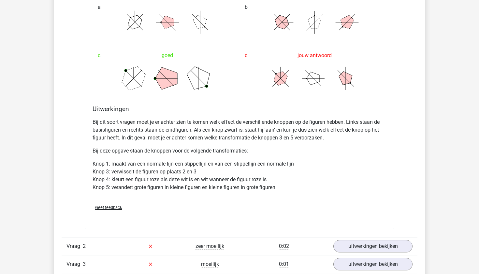  What do you see at coordinates (240, 130) in the screenshot?
I see `p: Bij dit soort vragen moet je er achter zien te komen welk effect de verschillende knoppen op de f...` at bounding box center [240, 130].